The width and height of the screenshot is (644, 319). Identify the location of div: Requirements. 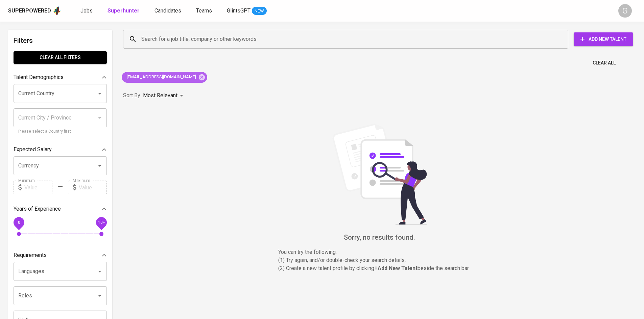
(60, 255).